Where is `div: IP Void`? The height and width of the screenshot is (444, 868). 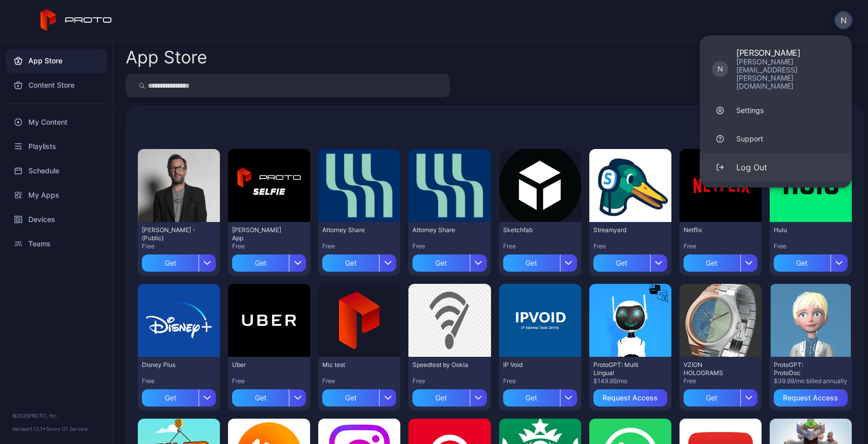
div: IP Void is located at coordinates (531, 365).